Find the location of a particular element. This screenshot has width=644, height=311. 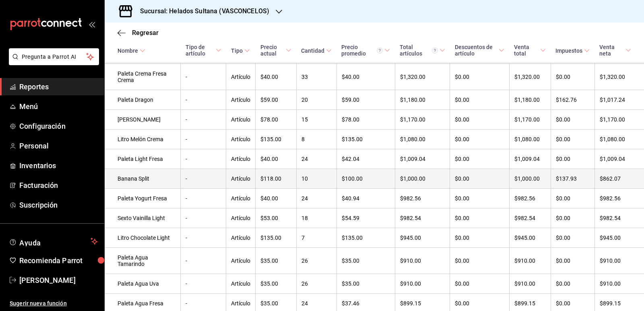

span: Regresar is located at coordinates (145, 33).